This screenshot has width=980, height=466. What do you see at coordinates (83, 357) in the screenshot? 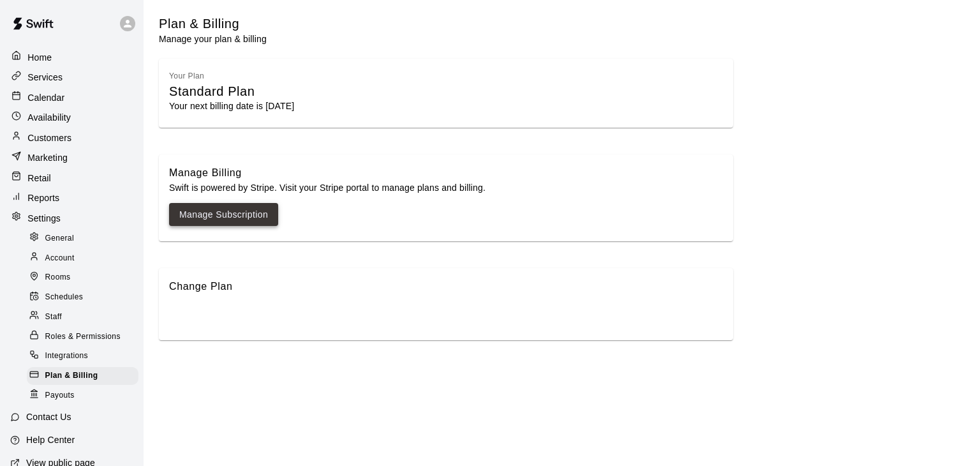
I see `div: Integrations` at bounding box center [83, 357].